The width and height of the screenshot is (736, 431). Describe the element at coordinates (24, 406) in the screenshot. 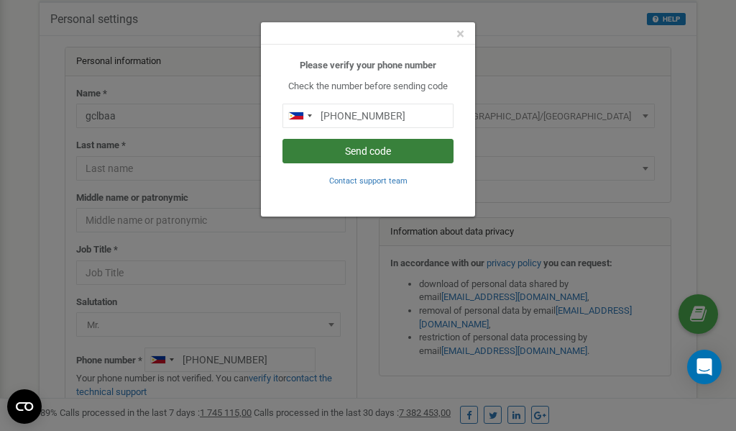

I see `button: Open CMP widget` at that location.